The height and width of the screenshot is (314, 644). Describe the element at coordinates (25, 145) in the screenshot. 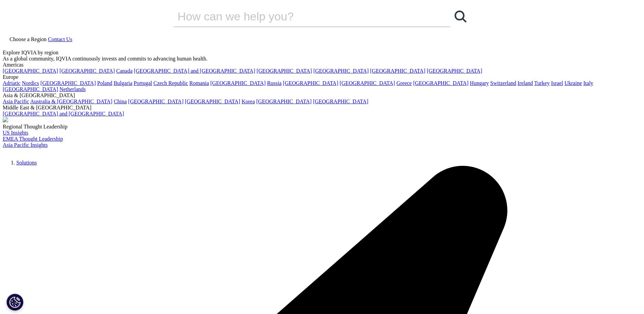

I see `span: Asia Pacific Insights` at that location.